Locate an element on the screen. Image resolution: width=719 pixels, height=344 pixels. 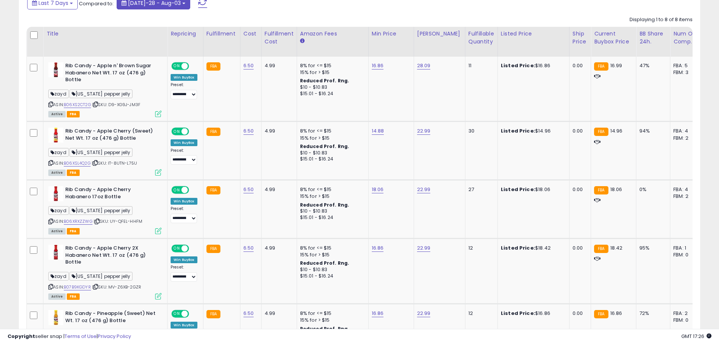
div: FBM: 0 is located at coordinates (685, 320).